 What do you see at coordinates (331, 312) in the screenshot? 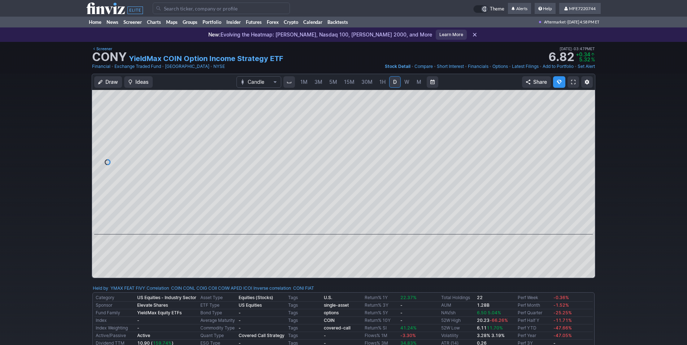
I see `b: options` at bounding box center [331, 312].